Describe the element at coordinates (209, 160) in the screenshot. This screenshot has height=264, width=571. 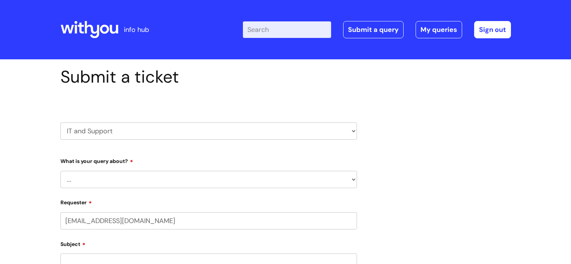
I see `label: What is your query about?` at that location.